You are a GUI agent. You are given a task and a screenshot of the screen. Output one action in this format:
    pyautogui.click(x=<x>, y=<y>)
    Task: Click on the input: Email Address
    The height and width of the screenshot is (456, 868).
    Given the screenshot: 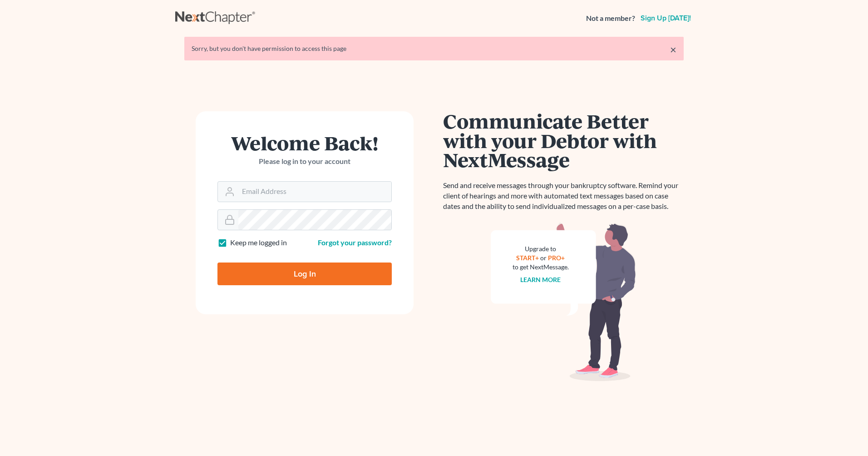 What is the action you would take?
    pyautogui.click(x=314, y=192)
    